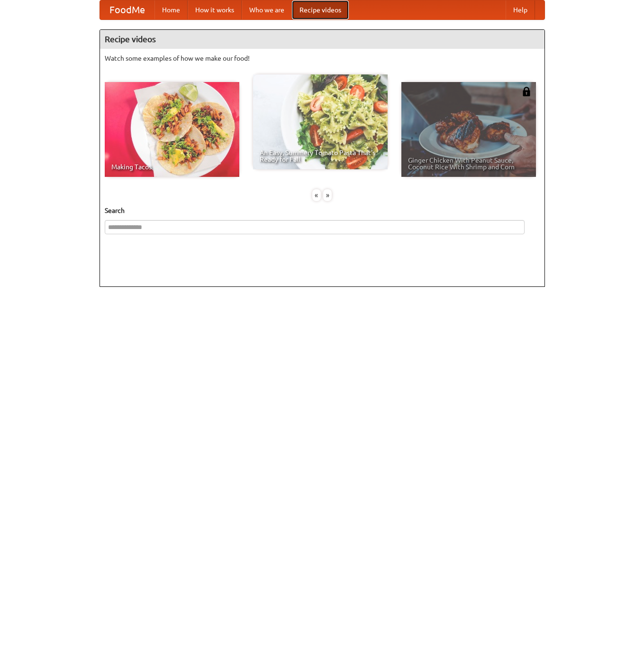  Describe the element at coordinates (321, 122) in the screenshot. I see `a: An Easy, Summery Tomato Pasta That's Ready for Fall` at that location.